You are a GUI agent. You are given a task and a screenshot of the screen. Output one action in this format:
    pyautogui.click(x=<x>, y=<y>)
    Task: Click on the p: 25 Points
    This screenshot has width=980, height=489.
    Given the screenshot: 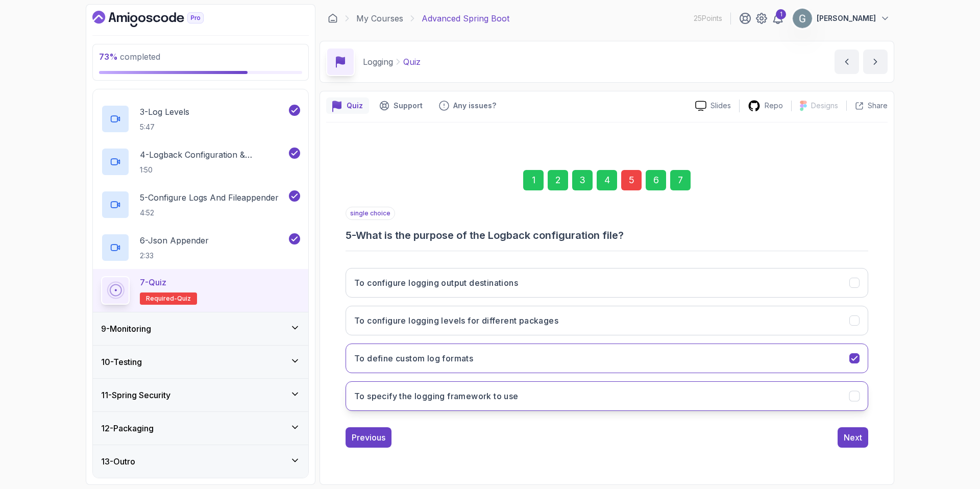 What is the action you would take?
    pyautogui.click(x=708, y=18)
    